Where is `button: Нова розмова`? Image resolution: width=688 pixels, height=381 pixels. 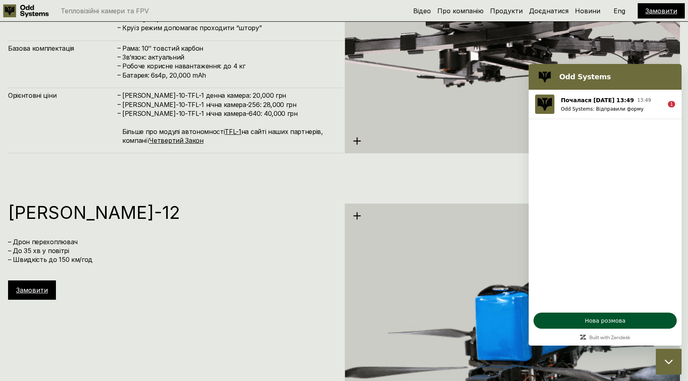
button: Нова розмова is located at coordinates (76, 257).